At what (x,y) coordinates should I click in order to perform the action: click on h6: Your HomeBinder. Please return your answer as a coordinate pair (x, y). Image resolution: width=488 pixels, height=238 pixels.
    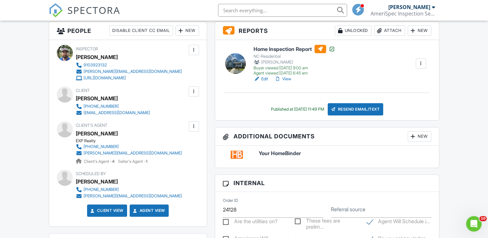
    Looking at the image, I should click on (345, 153).